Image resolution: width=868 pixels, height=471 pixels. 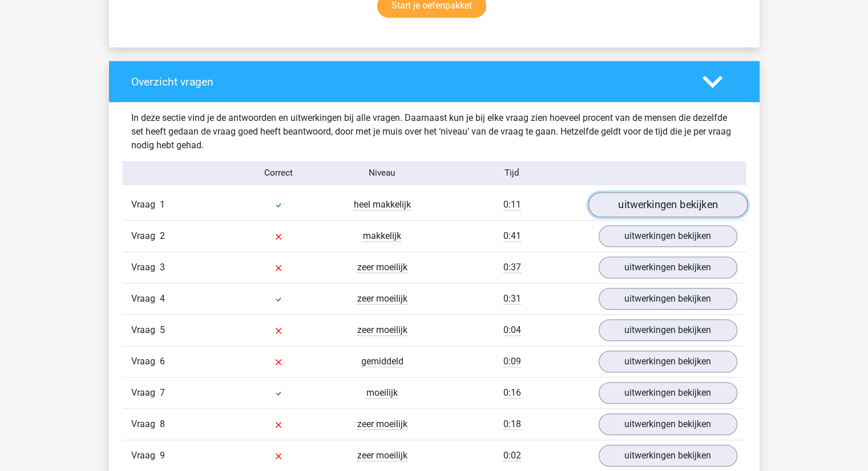 I want to click on span: 0:41, so click(x=512, y=236).